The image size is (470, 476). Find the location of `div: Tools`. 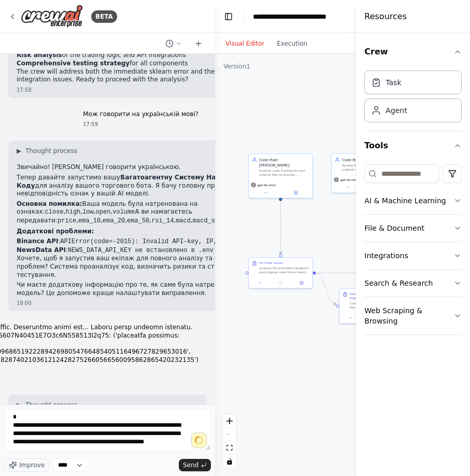

div: Tools is located at coordinates (413, 251).